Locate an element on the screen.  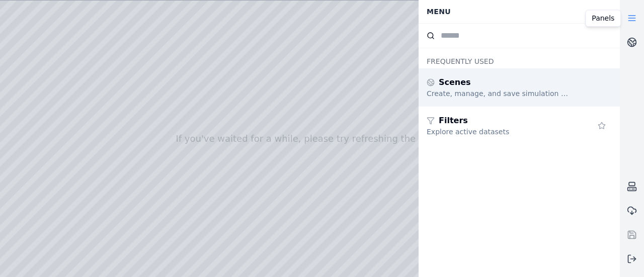
span: Filters is located at coordinates (453, 121).